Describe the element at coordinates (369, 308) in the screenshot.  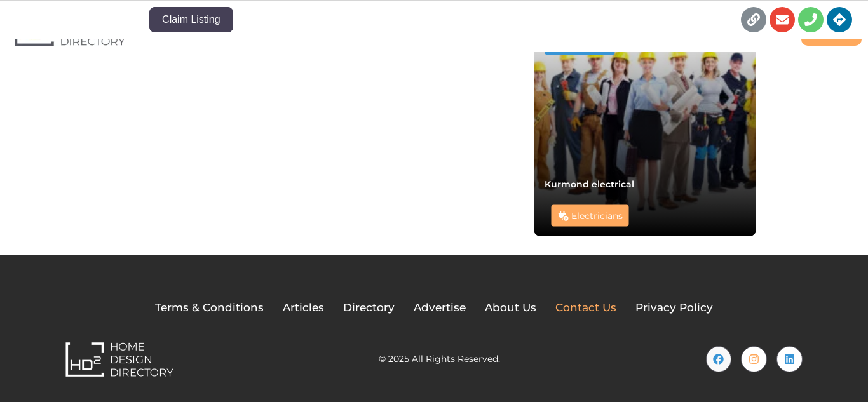
I see `span: Directory` at that location.